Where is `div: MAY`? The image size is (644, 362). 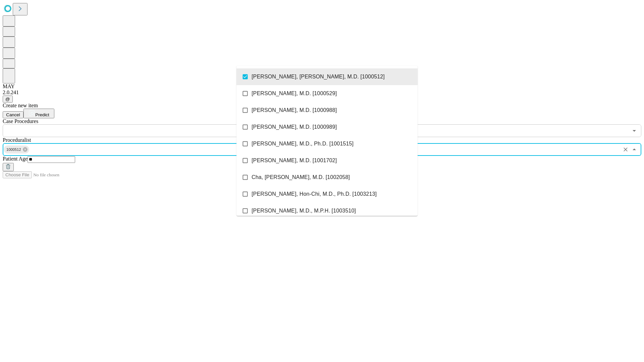
div: MAY is located at coordinates (322, 87).